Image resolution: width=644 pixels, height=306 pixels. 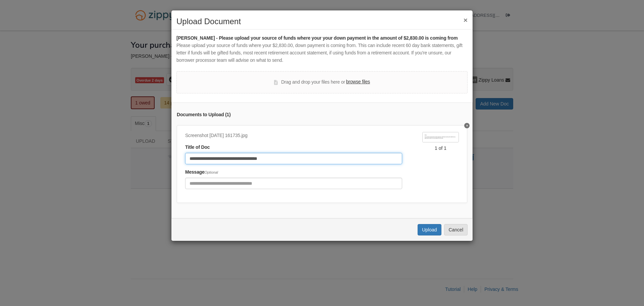 What do you see at coordinates (322, 22) in the screenshot?
I see `h2: Upload Document` at bounding box center [322, 22].